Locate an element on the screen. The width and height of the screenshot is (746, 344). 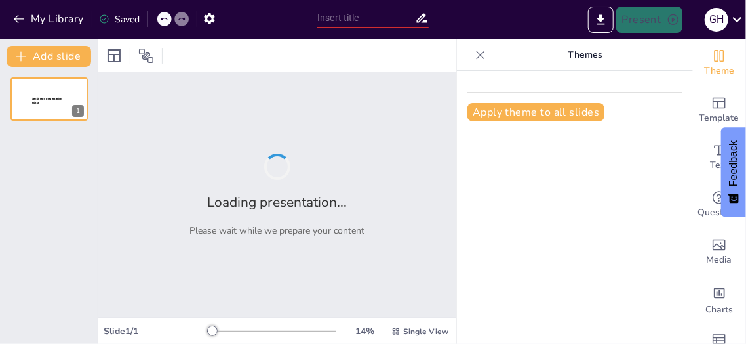
input: Insert title is located at coordinates (366, 18).